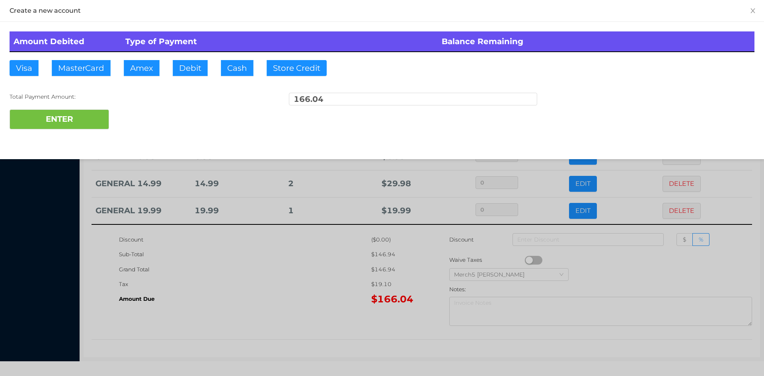 This screenshot has width=764, height=376. Describe the element at coordinates (596, 41) in the screenshot. I see `th: Balance Remaining` at that location.